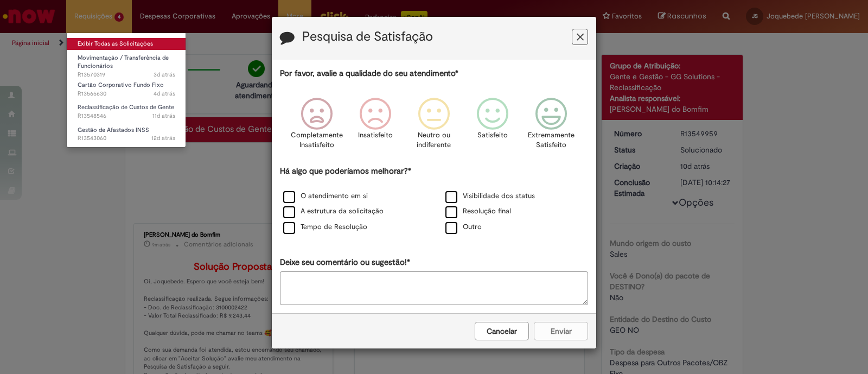  I want to click on span: R13543060, so click(127, 138).